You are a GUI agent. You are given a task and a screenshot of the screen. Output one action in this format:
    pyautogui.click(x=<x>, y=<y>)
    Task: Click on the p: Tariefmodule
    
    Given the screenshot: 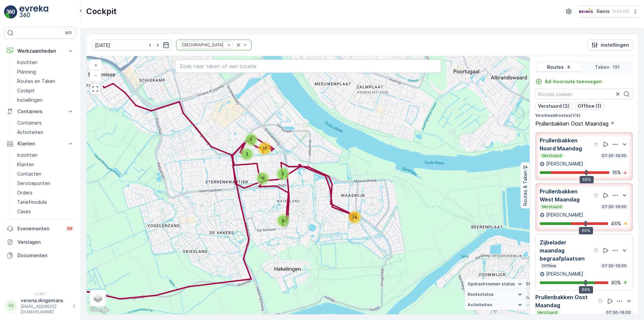 What is the action you would take?
    pyautogui.click(x=32, y=202)
    